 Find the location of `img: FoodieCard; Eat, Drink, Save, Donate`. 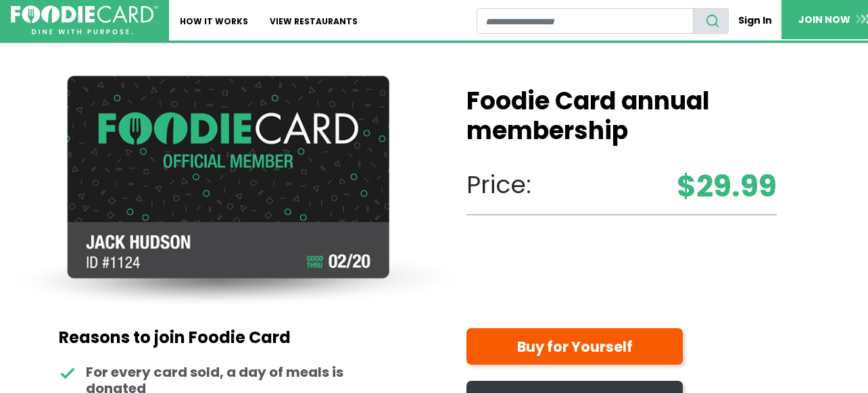

img: FoodieCard; Eat, Drink, Save, Donate is located at coordinates (85, 20).